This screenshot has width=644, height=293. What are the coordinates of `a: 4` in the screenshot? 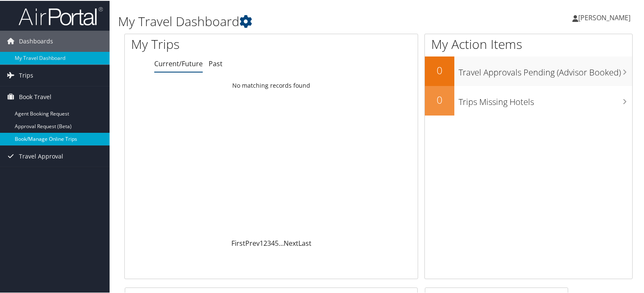 It's located at (273, 243).